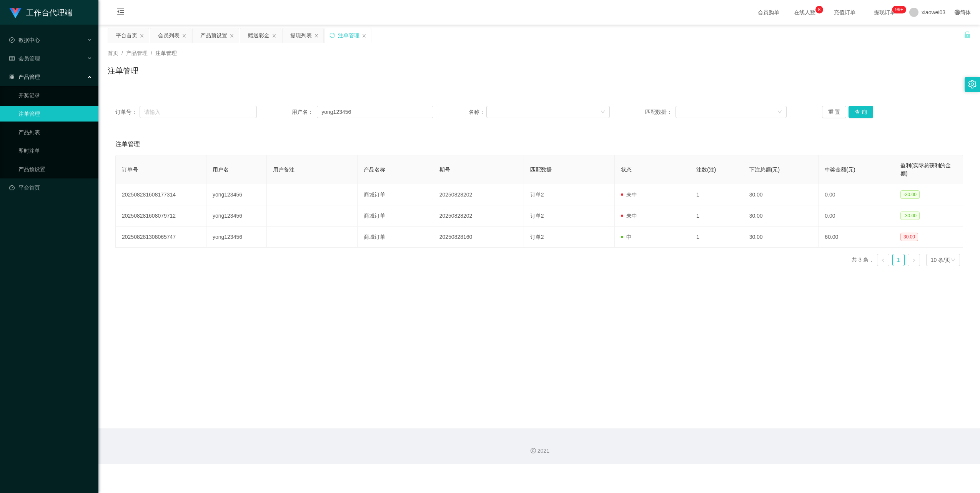  What do you see at coordinates (885, 12) in the screenshot?
I see `span: 提现订单` at bounding box center [885, 12].